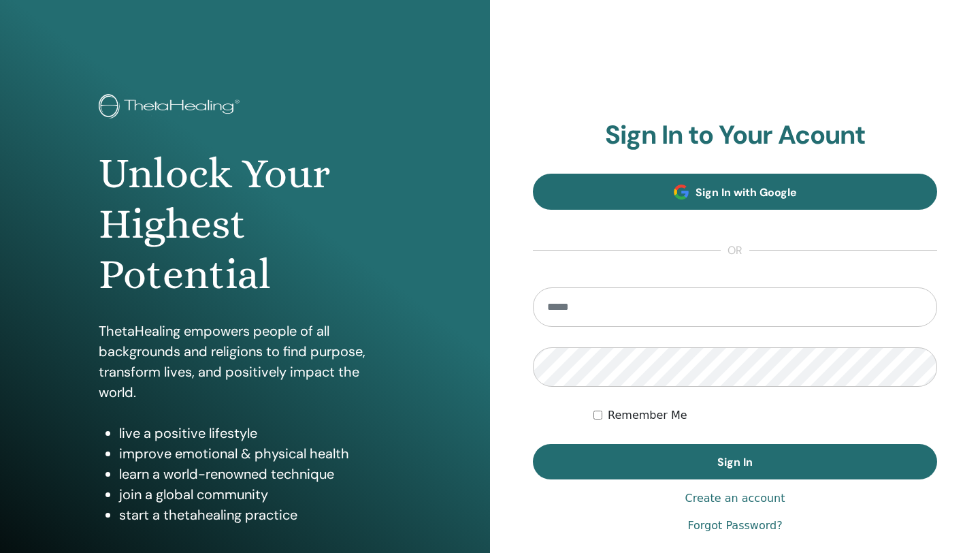 The image size is (980, 553). Describe the element at coordinates (245, 224) in the screenshot. I see `h1: Unlock Your Highest Potential` at that location.